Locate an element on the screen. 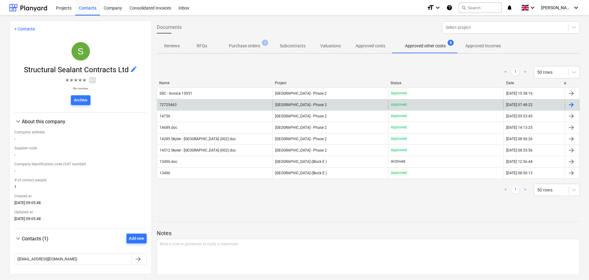 This screenshot has width=589, height=280. p: Valuations is located at coordinates (331, 46).